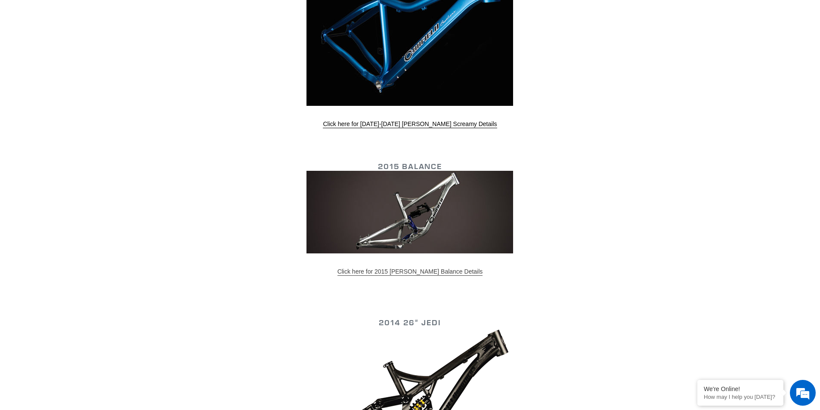 Image resolution: width=820 pixels, height=410 pixels. I want to click on a: 2015 Balance, so click(410, 167).